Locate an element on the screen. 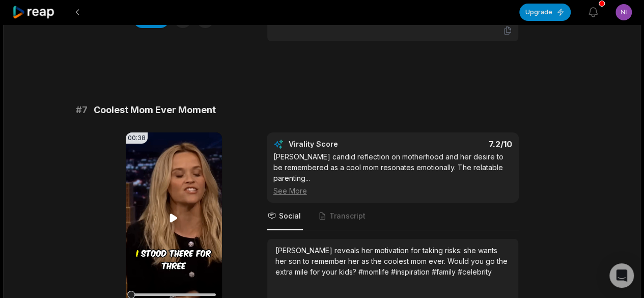 This screenshot has height=298, width=644. div: Open Intercom Messenger is located at coordinates (621, 275).